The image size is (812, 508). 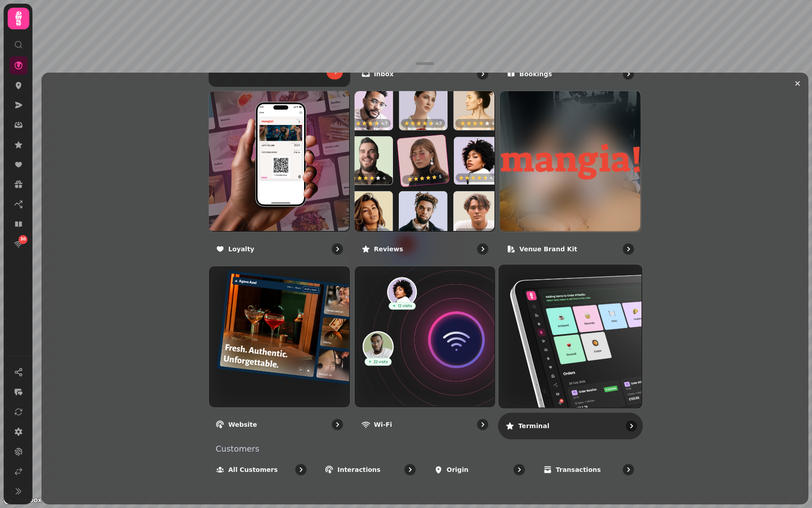 What do you see at coordinates (797, 84) in the screenshot?
I see `button: Close drawer` at bounding box center [797, 84].